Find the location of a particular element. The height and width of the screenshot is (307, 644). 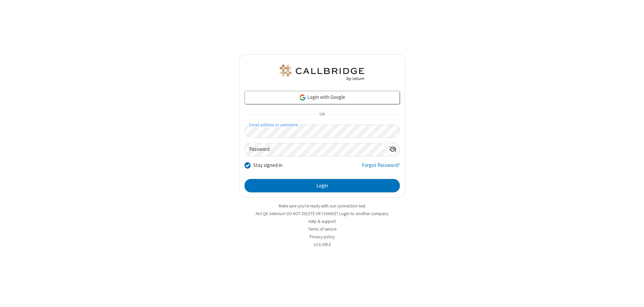

img: QA Selenium DO NOT DELETE OR CHANGE is located at coordinates (322, 73).